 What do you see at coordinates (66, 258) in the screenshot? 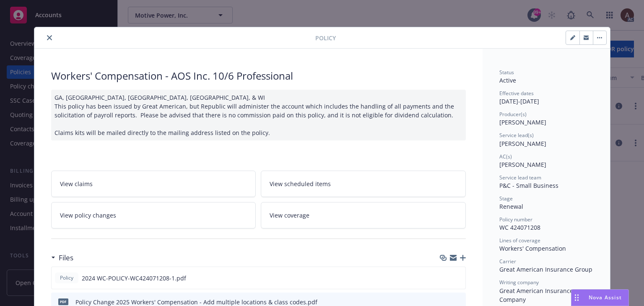
I see `h3: Files` at bounding box center [66, 258].